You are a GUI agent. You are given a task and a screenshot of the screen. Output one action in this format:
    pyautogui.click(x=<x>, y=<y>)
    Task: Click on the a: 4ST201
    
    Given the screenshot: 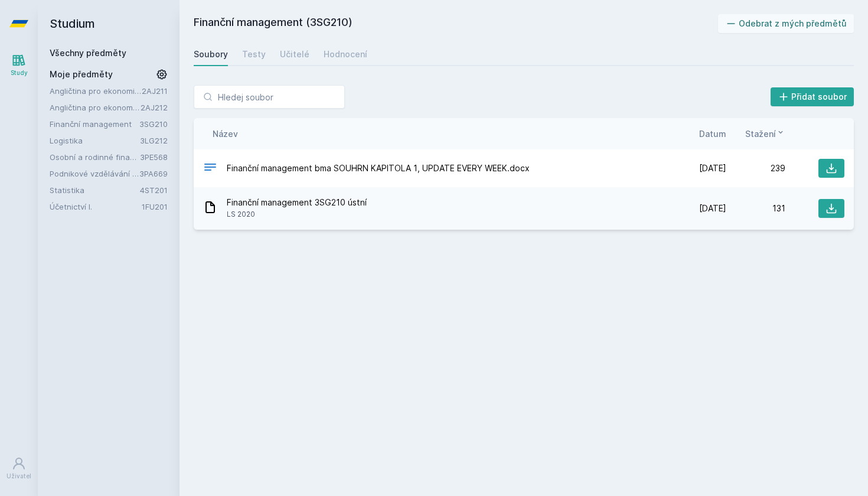 What is the action you would take?
    pyautogui.click(x=154, y=190)
    